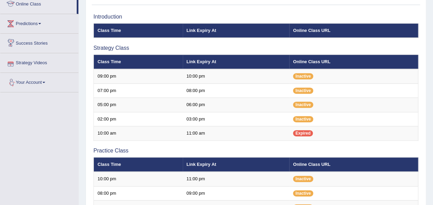  Describe the element at coordinates (256, 48) in the screenshot. I see `h3: Strategy Class` at that location.